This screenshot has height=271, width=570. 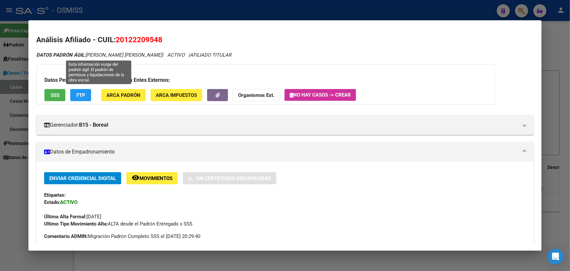 What do you see at coordinates (256, 95) in the screenshot?
I see `strong: Organismos Ext.` at bounding box center [256, 95].